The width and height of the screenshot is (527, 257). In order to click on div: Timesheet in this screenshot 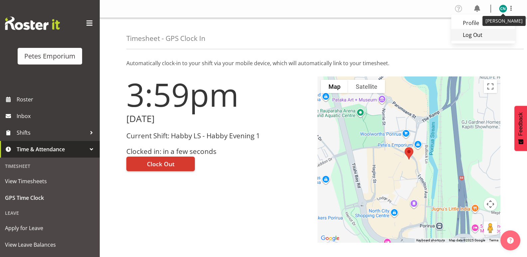, I will do `click(50, 166)`.